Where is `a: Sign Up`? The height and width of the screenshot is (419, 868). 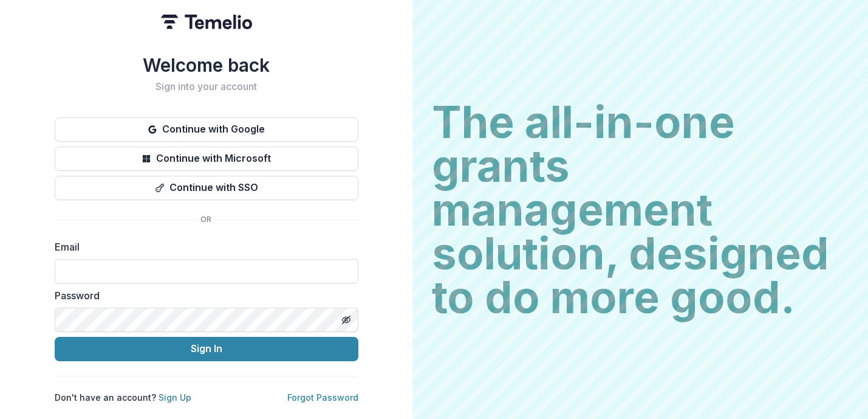
a: Sign Up is located at coordinates (175, 398).